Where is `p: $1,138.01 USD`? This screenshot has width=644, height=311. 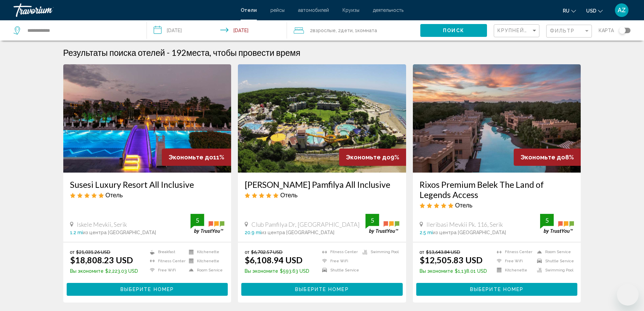
p: $1,138.01 USD is located at coordinates (453, 271).